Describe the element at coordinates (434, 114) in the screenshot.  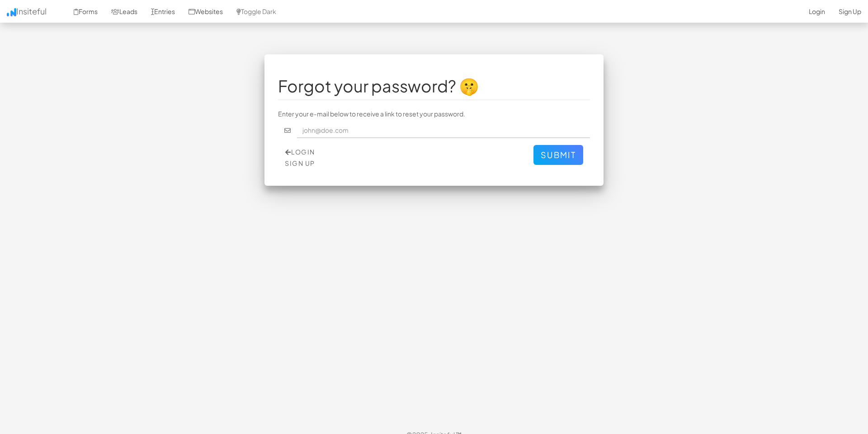
I see `p: Enter your e-mail below to receive a link to reset your password.` at that location.